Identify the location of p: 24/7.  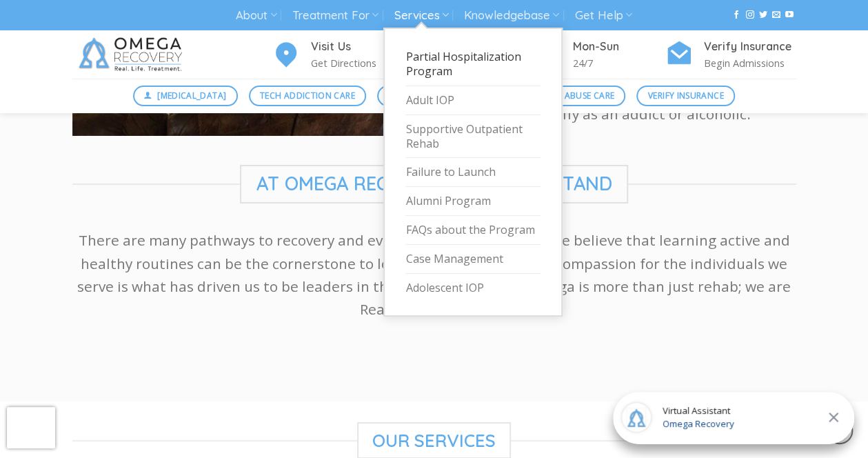
(619, 63).